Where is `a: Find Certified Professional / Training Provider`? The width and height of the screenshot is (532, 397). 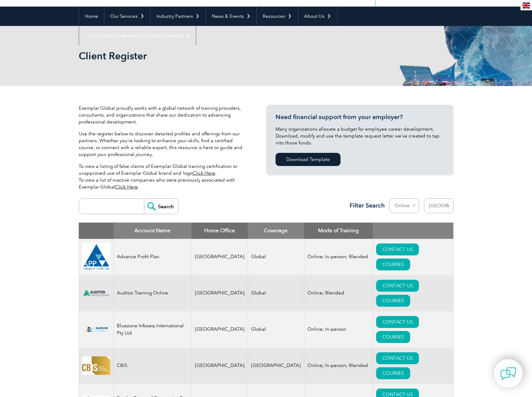 a: Find Certified Professional / Training Provider is located at coordinates (138, 36).